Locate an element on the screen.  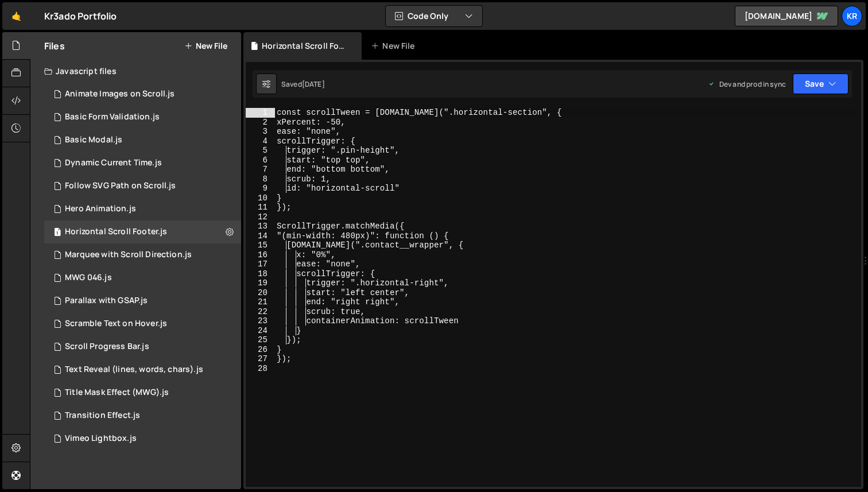
div: 21 is located at coordinates (260, 302).